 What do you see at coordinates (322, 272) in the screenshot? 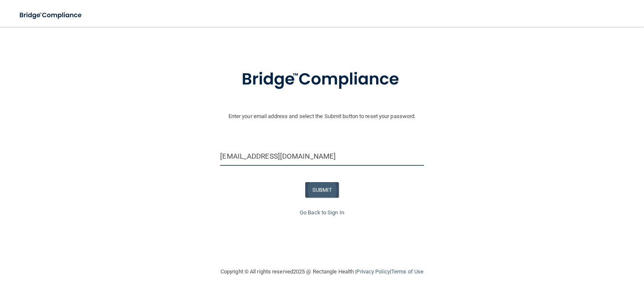
I see `div: Copyright © All rights reserved 2025 @ Rectangle Health | |` at bounding box center [322, 272].